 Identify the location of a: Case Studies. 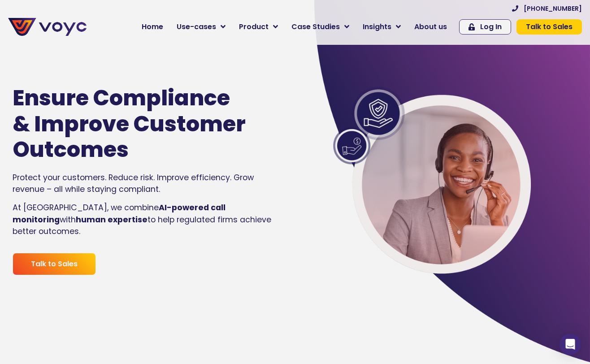
(321, 27).